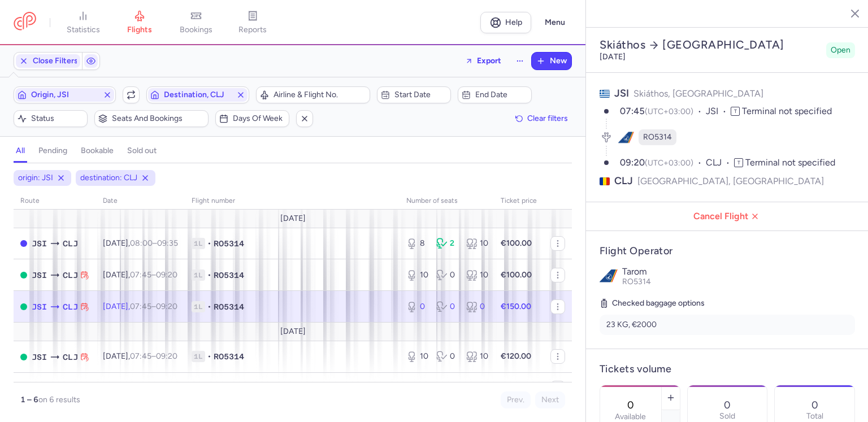  Describe the element at coordinates (542, 118) in the screenshot. I see `button: Clear filters` at that location.